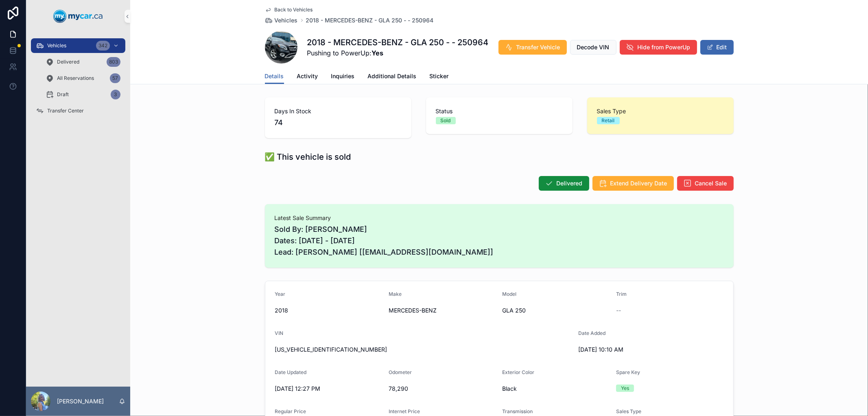 The width and height of the screenshot is (868, 416). What do you see at coordinates (343, 76) in the screenshot?
I see `span: Inquiries` at bounding box center [343, 76].